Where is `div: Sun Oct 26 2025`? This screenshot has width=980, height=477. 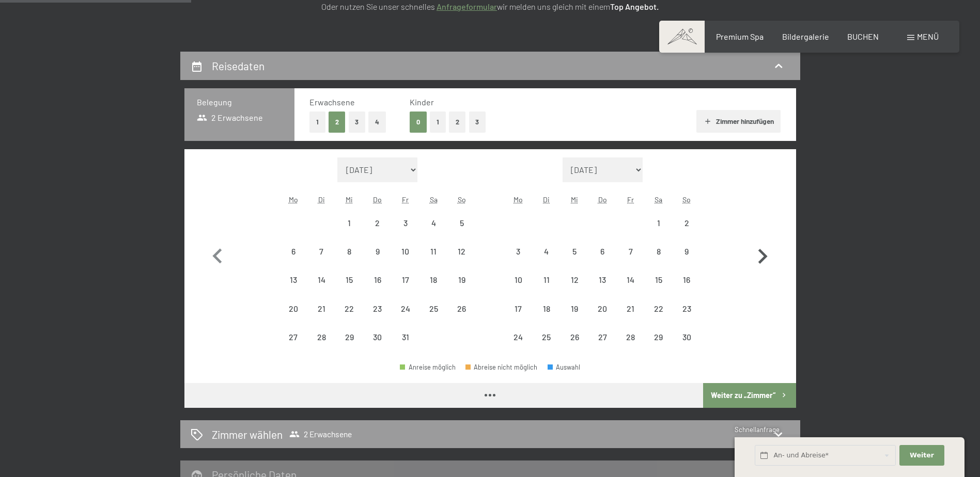 div: Sun Oct 26 2025 is located at coordinates (461, 308).